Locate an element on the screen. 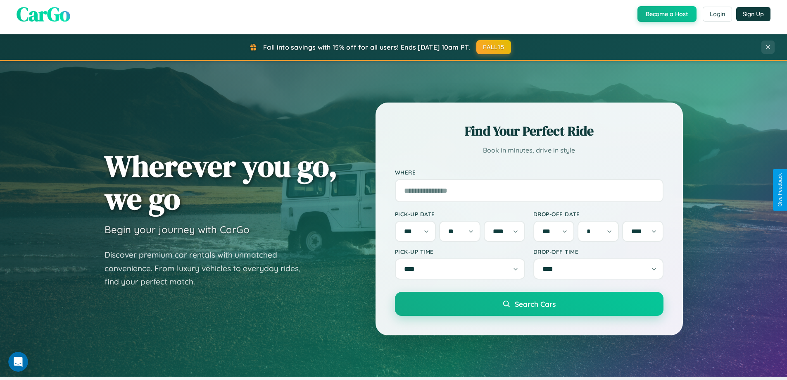  label: Where is located at coordinates (529, 172).